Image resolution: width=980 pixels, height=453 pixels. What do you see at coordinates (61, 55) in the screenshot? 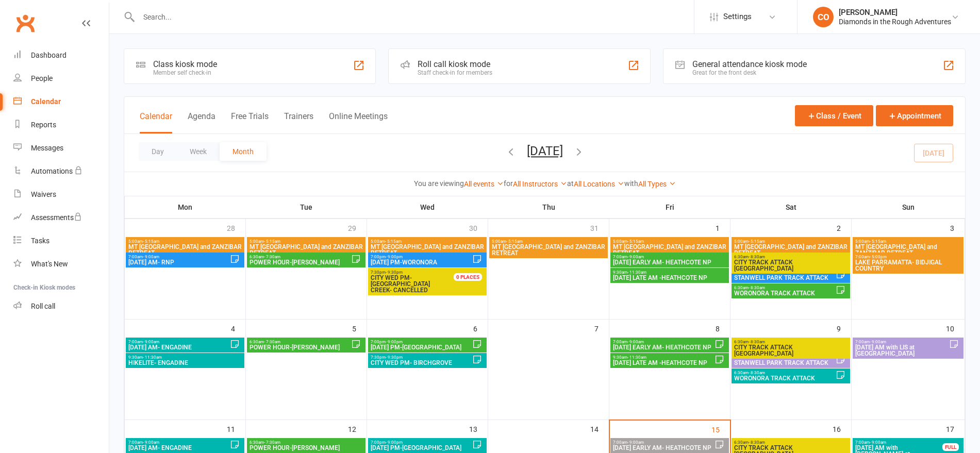
I see `a: Dashboard` at bounding box center [61, 55].